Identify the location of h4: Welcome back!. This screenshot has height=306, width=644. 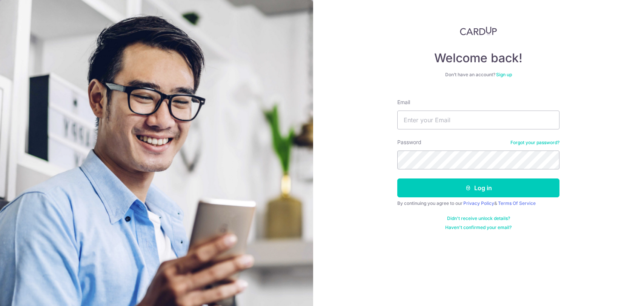
(479, 58).